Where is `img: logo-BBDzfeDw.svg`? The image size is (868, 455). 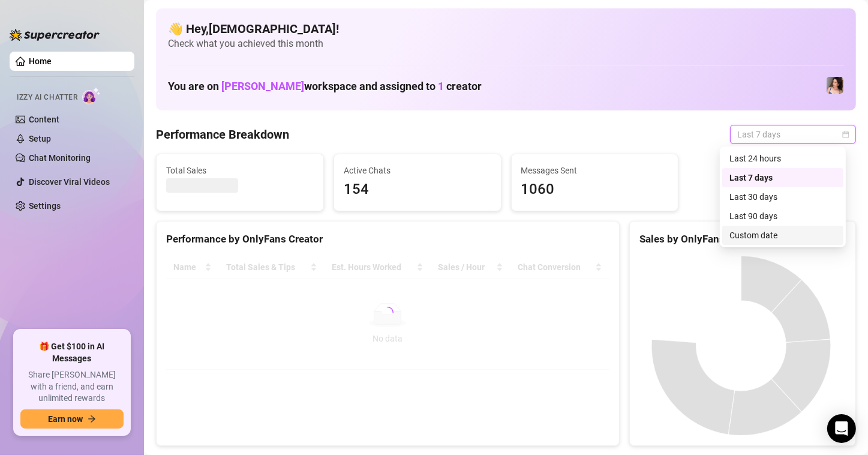 img: logo-BBDzfeDw.svg is located at coordinates (55, 35).